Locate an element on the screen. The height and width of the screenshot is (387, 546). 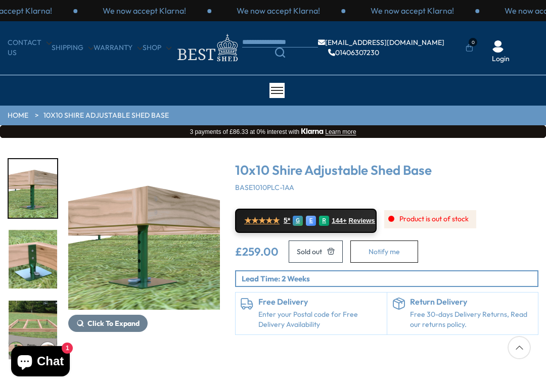
button: Add to Cart is located at coordinates (315, 252).